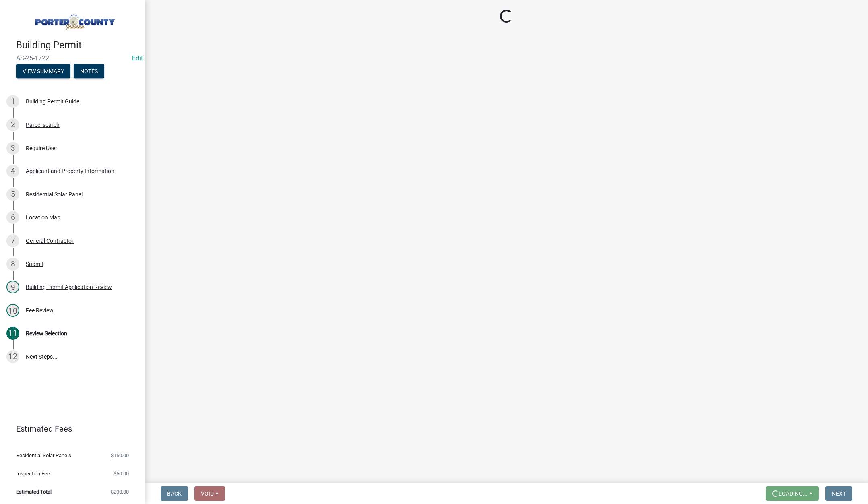 This screenshot has height=504, width=868. Describe the element at coordinates (120, 455) in the screenshot. I see `span: $150.00` at that location.